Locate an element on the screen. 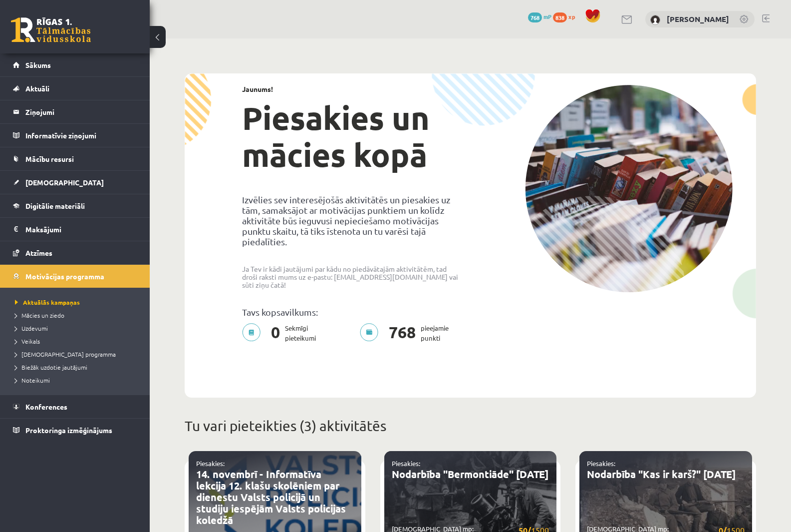  legend: Informatīvie ziņojumi is located at coordinates (81, 135).